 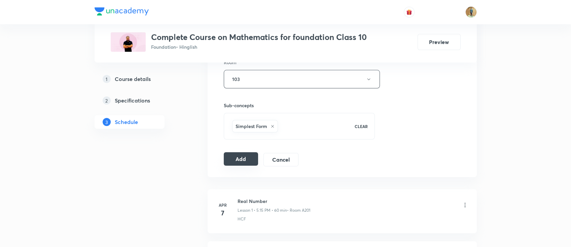 What do you see at coordinates (140, 101) in the screenshot?
I see `a: 2Specifications` at bounding box center [140, 101].